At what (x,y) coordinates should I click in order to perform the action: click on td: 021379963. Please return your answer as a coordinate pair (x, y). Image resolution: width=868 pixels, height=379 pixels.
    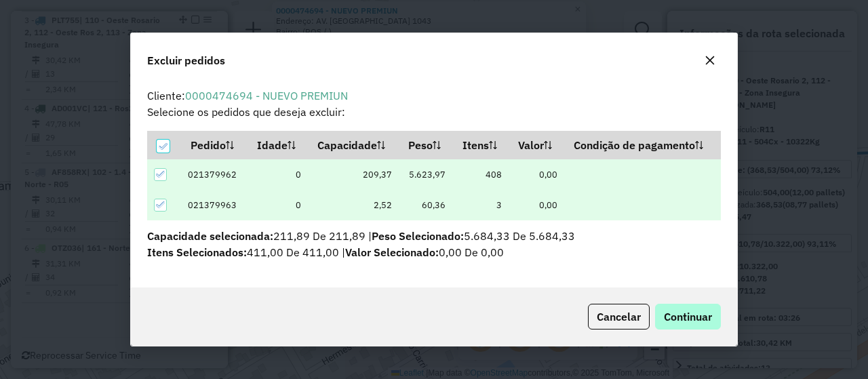
    Looking at the image, I should click on (214, 205).